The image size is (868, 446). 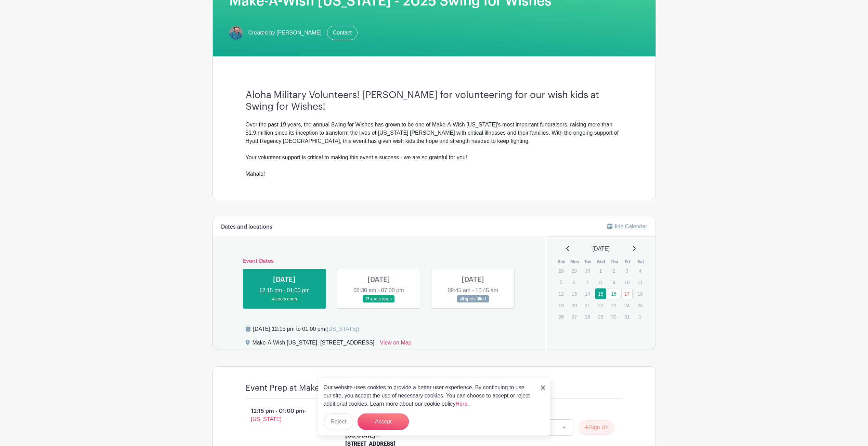 I want to click on p: 7, so click(x=587, y=282).